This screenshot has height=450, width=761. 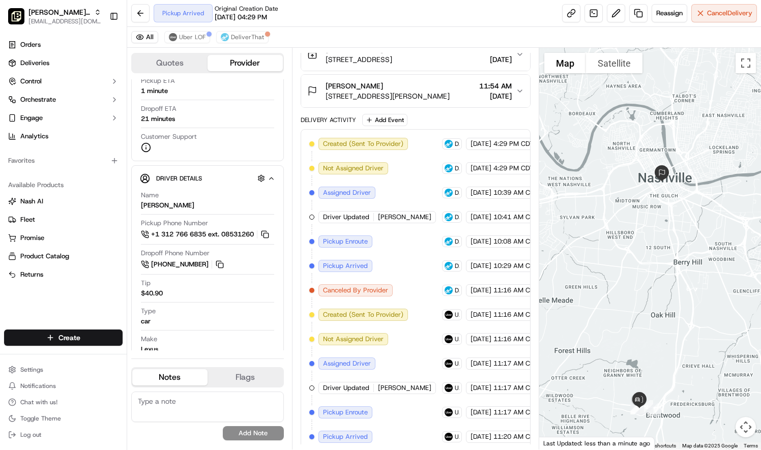 What do you see at coordinates (152, 294) in the screenshot?
I see `div: $40.90` at bounding box center [152, 294].